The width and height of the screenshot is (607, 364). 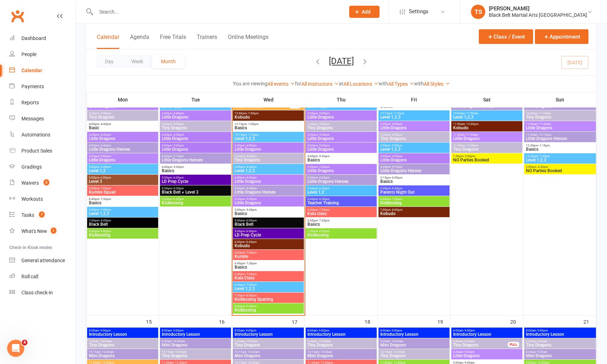 I want to click on span: 11:00am, so click(x=560, y=124).